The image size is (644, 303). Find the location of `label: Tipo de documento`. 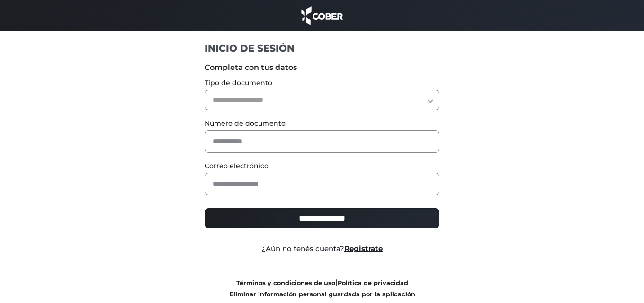

label: Tipo de documento is located at coordinates (322, 83).